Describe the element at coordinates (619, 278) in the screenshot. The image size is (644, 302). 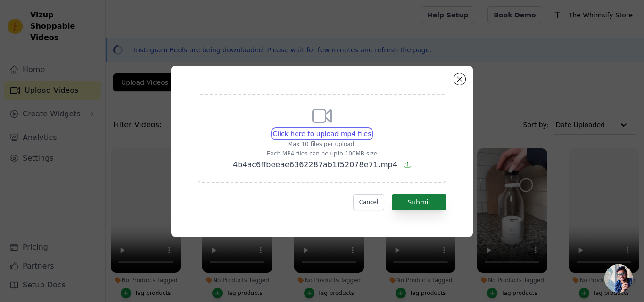
I see `div: Open chat` at that location.